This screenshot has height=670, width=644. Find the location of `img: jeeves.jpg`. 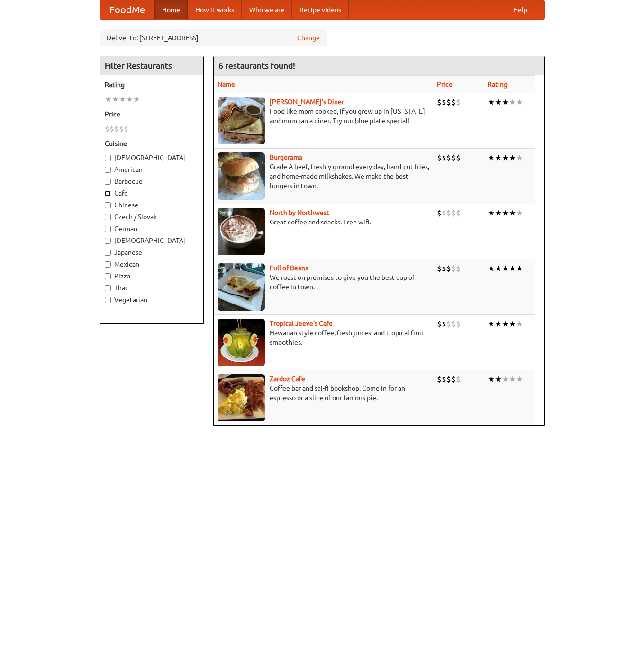

img: jeeves.jpg is located at coordinates (241, 342).